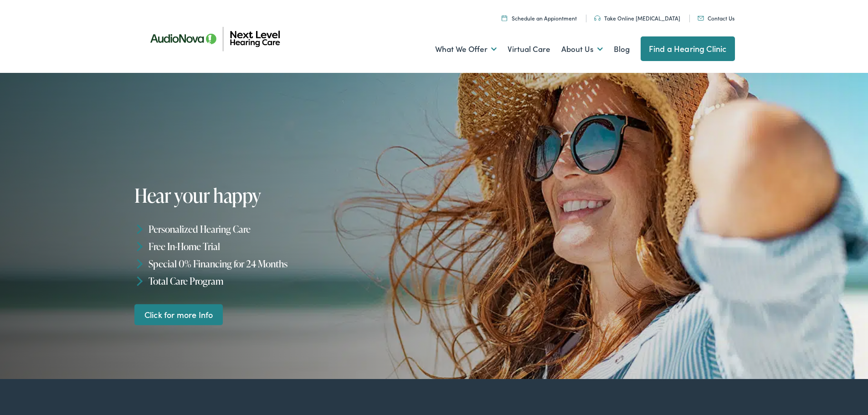  What do you see at coordinates (701, 19) in the screenshot?
I see `img: An icon representing mail communication is presented in a unique teal color.` at bounding box center [701, 19].